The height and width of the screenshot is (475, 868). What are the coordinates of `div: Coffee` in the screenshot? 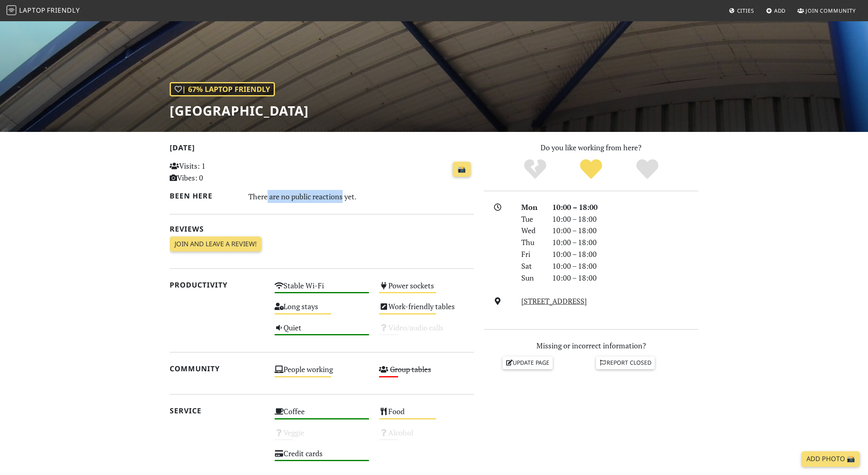 It's located at (322, 415).